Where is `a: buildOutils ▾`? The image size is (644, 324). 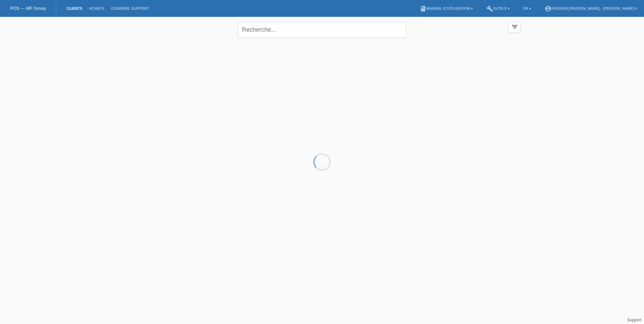 a: buildOutils ▾ is located at coordinates (498, 8).